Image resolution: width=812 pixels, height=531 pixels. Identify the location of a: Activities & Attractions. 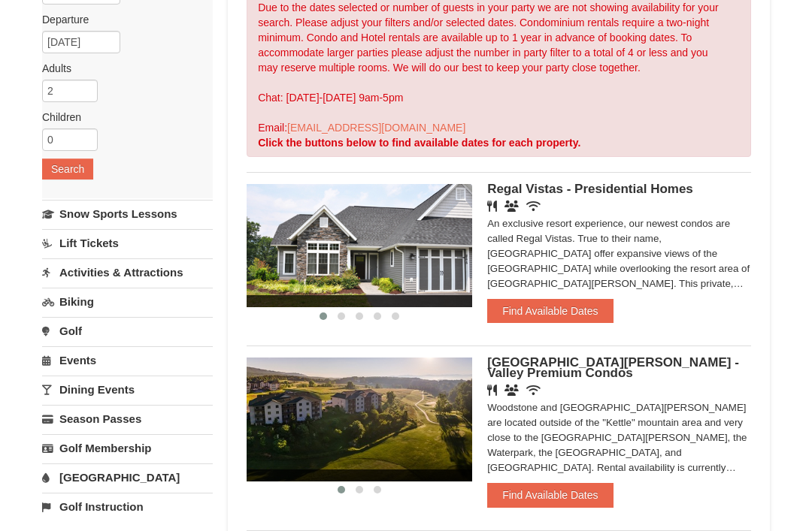
(127, 272).